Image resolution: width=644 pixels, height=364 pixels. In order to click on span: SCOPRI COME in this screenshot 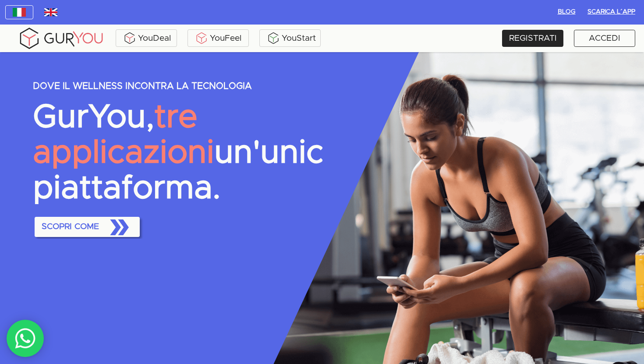, I will do `click(87, 227)`.